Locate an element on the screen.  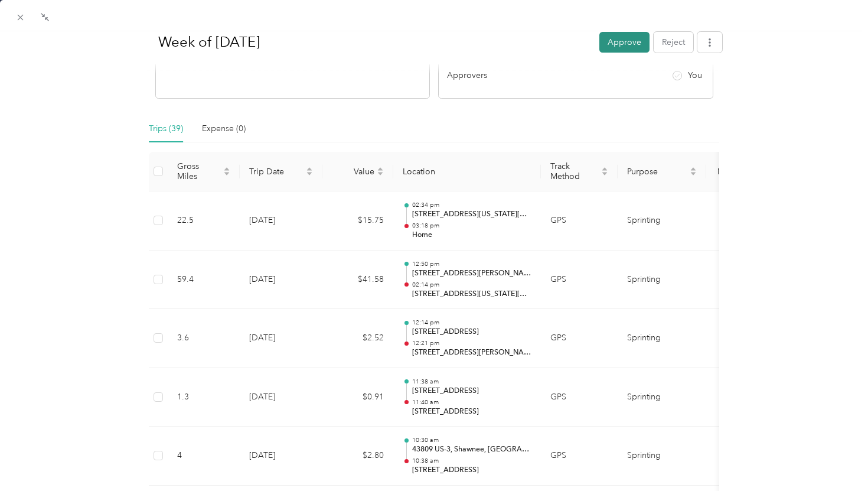
span: Gross Miles is located at coordinates (199, 171).